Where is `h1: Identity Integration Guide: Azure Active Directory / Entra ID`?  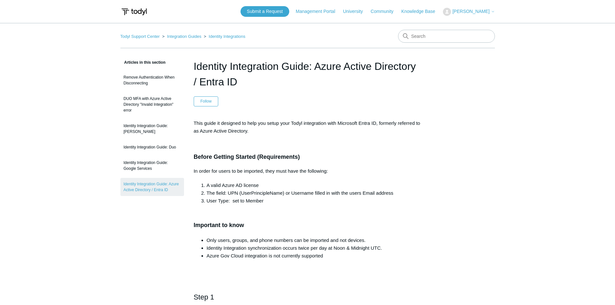 h1: Identity Integration Guide: Azure Active Directory / Entra ID is located at coordinates (308, 74).